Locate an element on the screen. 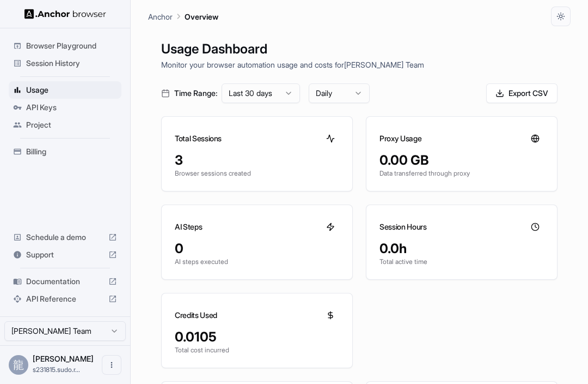  div: Billing is located at coordinates (65, 151).